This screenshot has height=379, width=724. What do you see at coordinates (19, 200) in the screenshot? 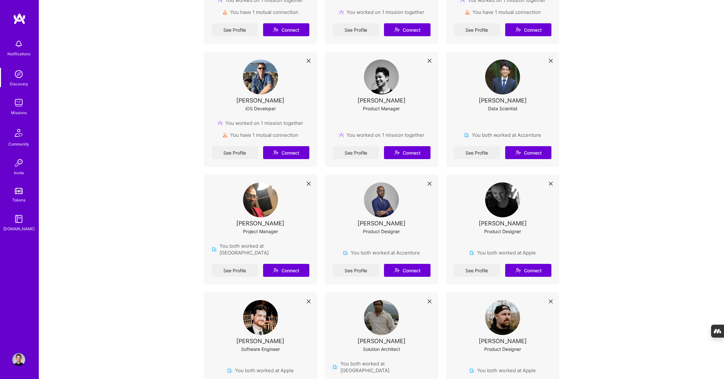
I see `div: Tokens` at bounding box center [19, 200].